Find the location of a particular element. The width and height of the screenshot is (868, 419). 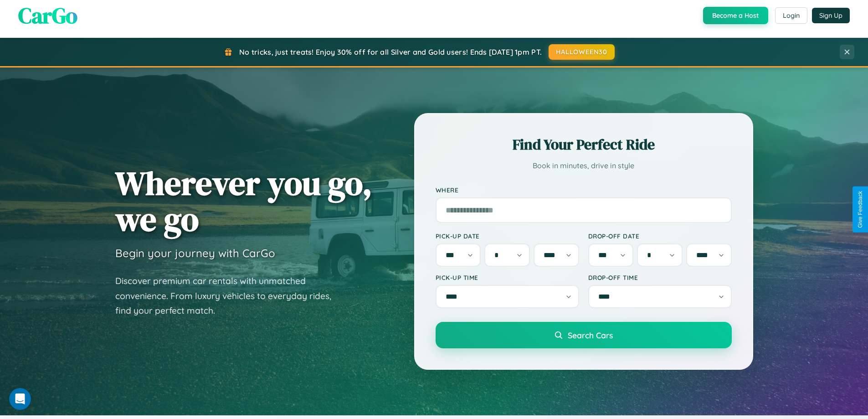

button: HALLOWEEN30 is located at coordinates (581, 52).